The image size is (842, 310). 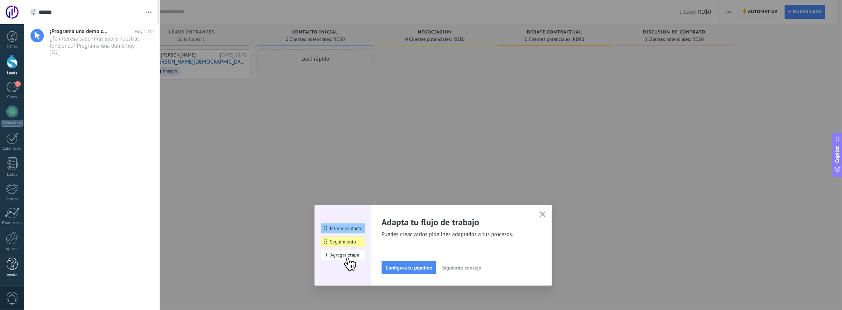 I want to click on div: Leads, so click(x=12, y=73).